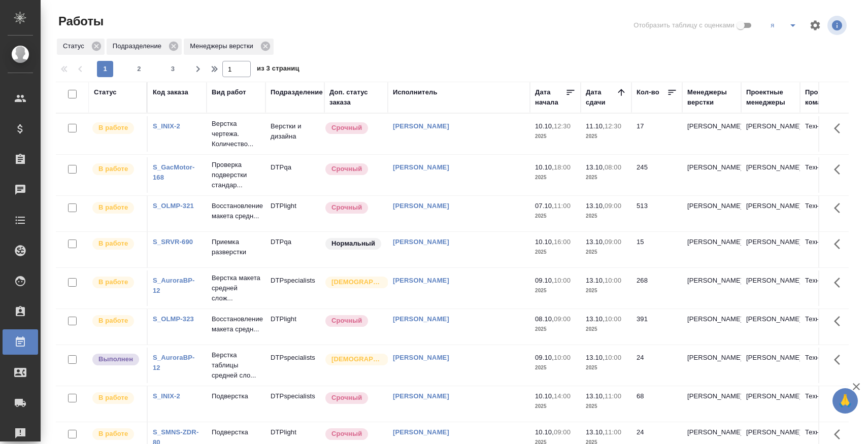 This screenshot has width=868, height=444. Describe the element at coordinates (116, 359) in the screenshot. I see `div: Исполнитель завершил работу` at that location.